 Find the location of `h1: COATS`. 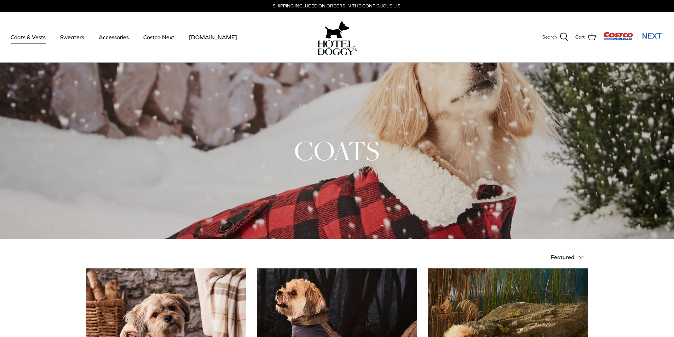

h1: COATS is located at coordinates (337, 151).